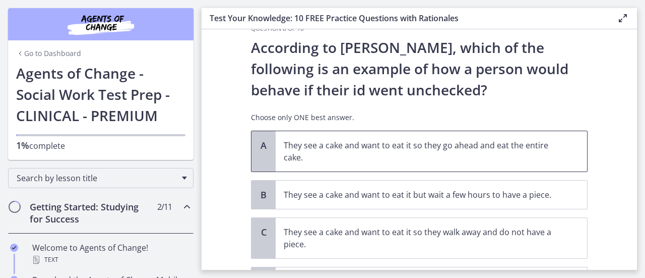 The image size is (645, 278). What do you see at coordinates (101, 178) in the screenshot?
I see `div: Search by lesson title` at bounding box center [101, 178].